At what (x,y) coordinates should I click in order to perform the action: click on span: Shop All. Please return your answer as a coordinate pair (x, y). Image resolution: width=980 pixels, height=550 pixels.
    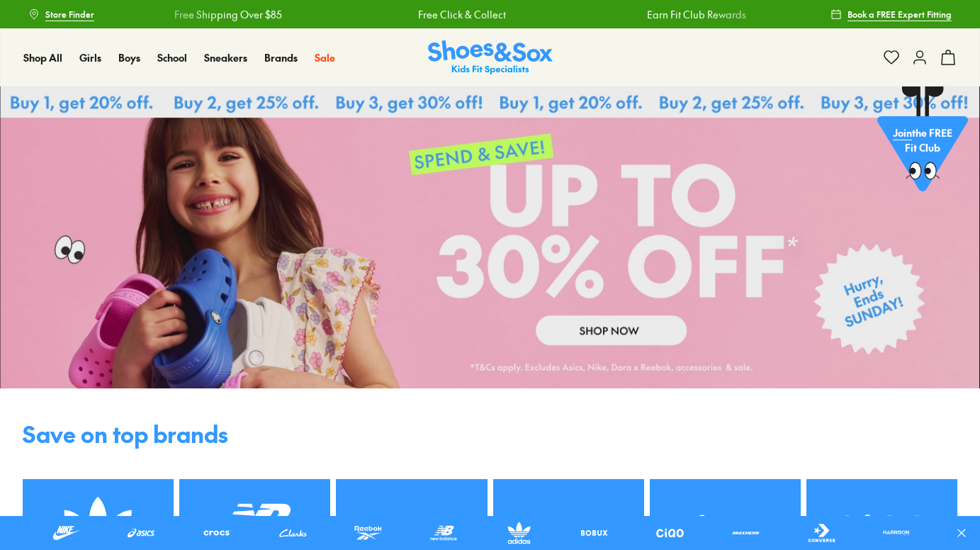
    Looking at the image, I should click on (43, 57).